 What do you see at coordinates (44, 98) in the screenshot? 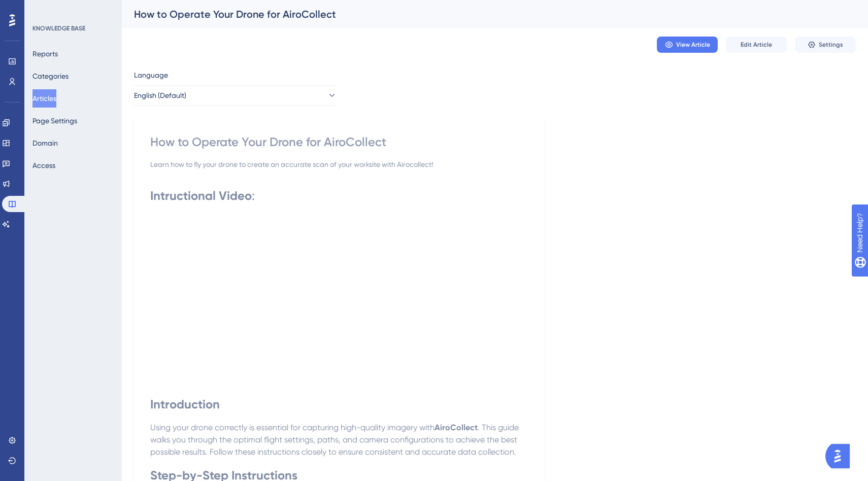
I see `button: Articles` at bounding box center [44, 98].